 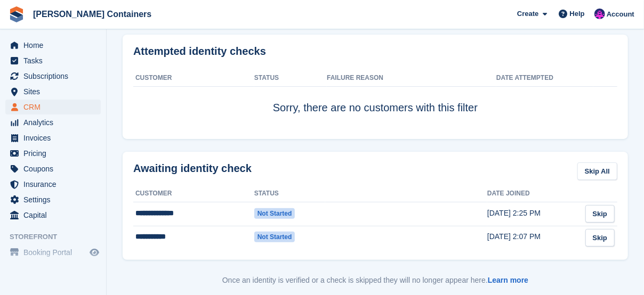 What do you see at coordinates (56, 215) in the screenshot?
I see `span: Capital` at bounding box center [56, 215].